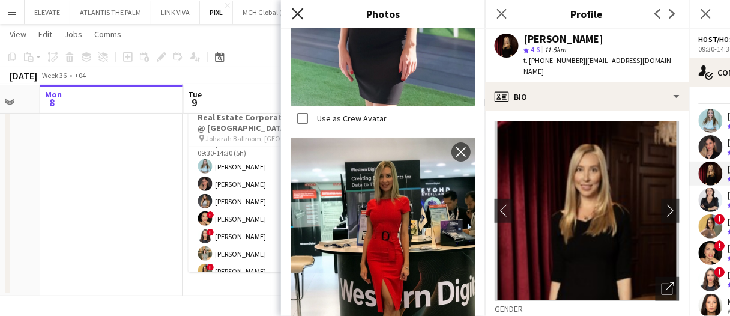 Image resolution: width=730 pixels, height=316 pixels. What do you see at coordinates (45, 34) in the screenshot?
I see `a: Edit` at bounding box center [45, 34].